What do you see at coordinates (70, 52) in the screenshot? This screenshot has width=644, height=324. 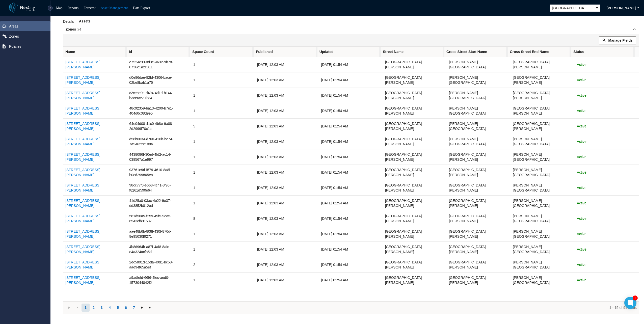 I see `span: Name` at bounding box center [70, 52].